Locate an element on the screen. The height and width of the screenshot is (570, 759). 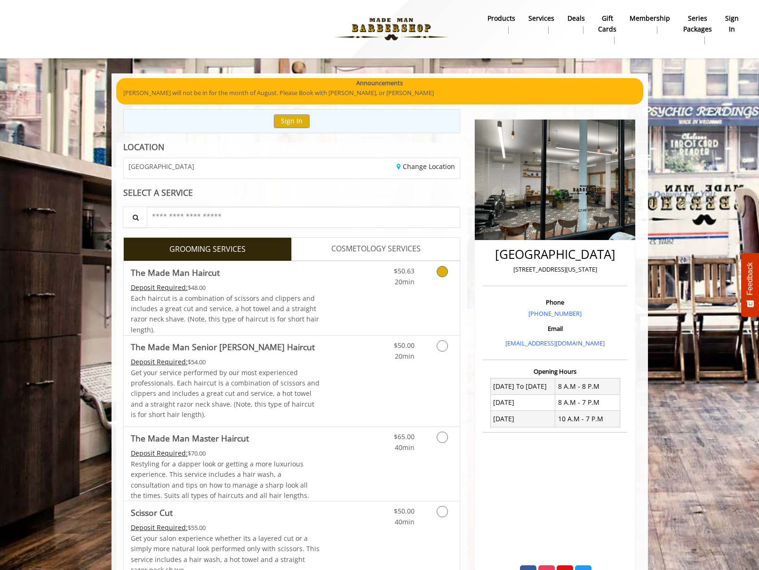
a: ServicesServices is located at coordinates (541, 24).